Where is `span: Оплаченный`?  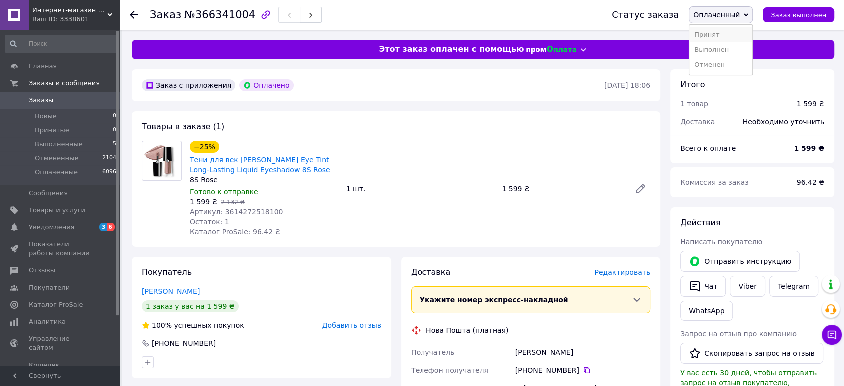 span: Оплаченный is located at coordinates (716, 15).